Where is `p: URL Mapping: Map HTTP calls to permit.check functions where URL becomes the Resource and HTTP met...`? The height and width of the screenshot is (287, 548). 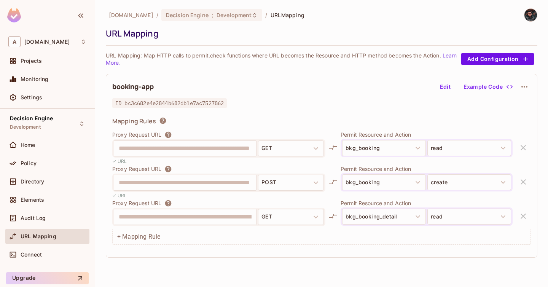
p: URL Mapping: Map HTTP calls to permit.check functions where URL becomes the Resource and HTTP met... is located at coordinates (284, 59).